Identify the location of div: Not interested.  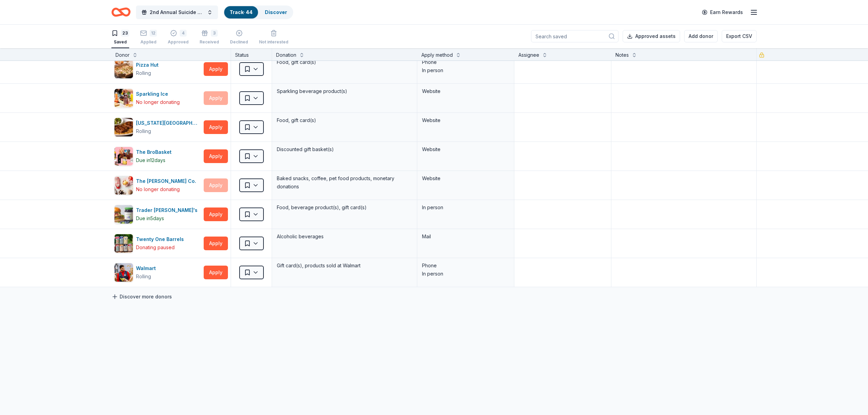
(274, 42).